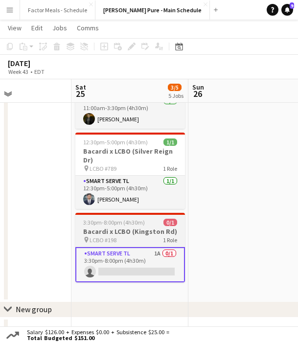 The height and width of the screenshot is (343, 298). I want to click on a: Edit, so click(37, 28).